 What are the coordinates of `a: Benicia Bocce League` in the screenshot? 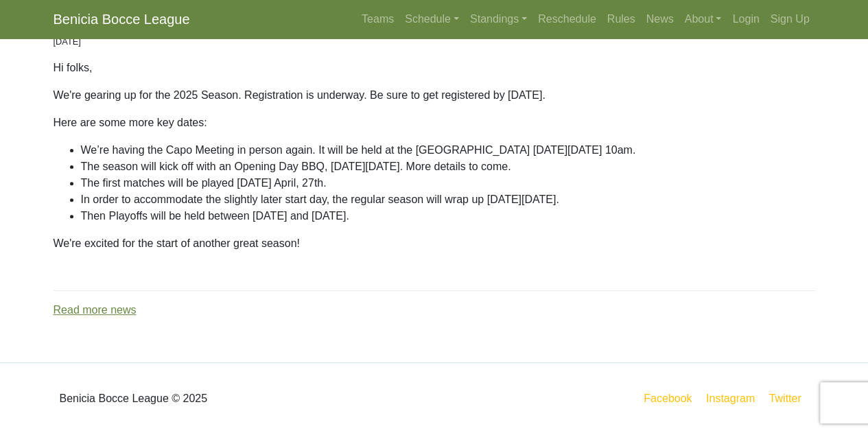 It's located at (121, 20).